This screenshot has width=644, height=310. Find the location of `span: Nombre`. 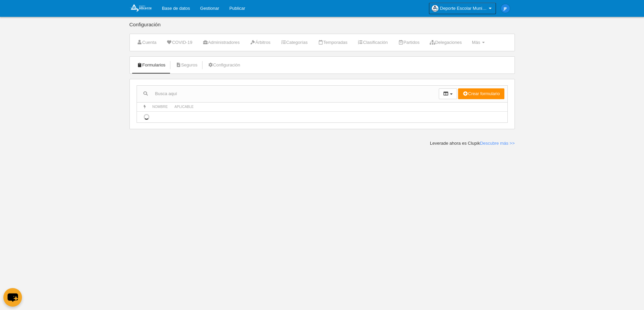

span: Nombre is located at coordinates (160, 107).